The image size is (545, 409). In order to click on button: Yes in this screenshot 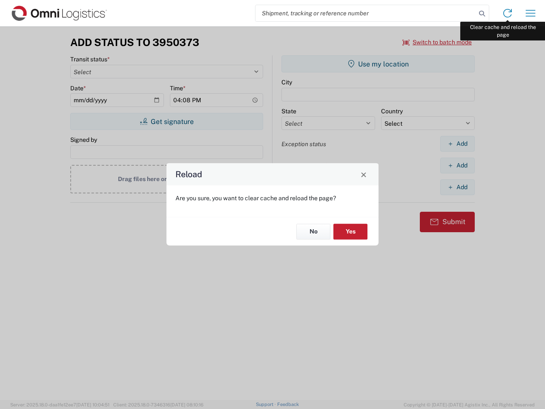, I will do `click(351, 231)`.